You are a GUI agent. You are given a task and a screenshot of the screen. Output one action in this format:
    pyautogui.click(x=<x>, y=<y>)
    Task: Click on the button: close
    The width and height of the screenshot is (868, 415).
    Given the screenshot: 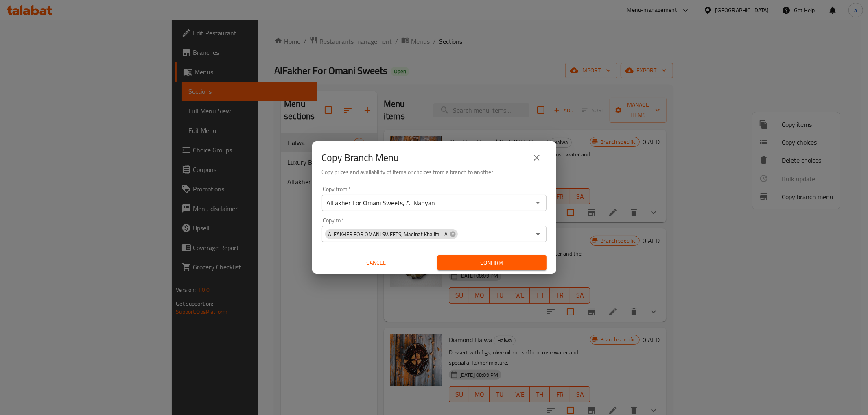 What is the action you would take?
    pyautogui.click(x=537, y=158)
    